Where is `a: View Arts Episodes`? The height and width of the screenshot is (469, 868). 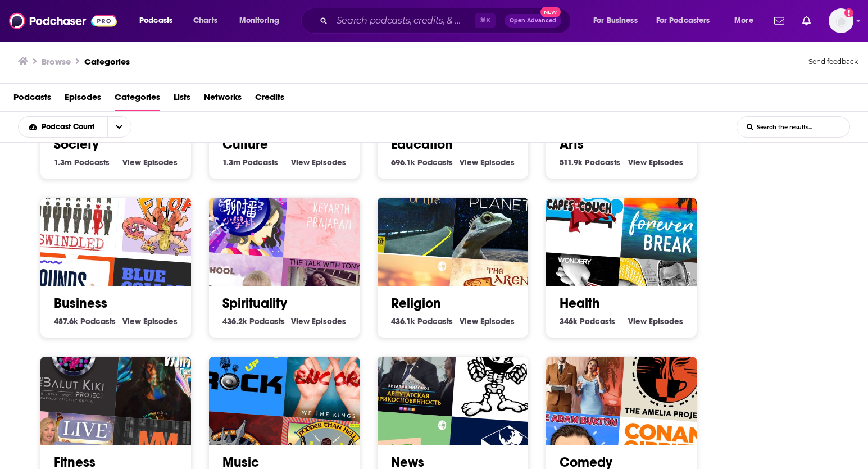 a: View Arts Episodes is located at coordinates (656, 162).